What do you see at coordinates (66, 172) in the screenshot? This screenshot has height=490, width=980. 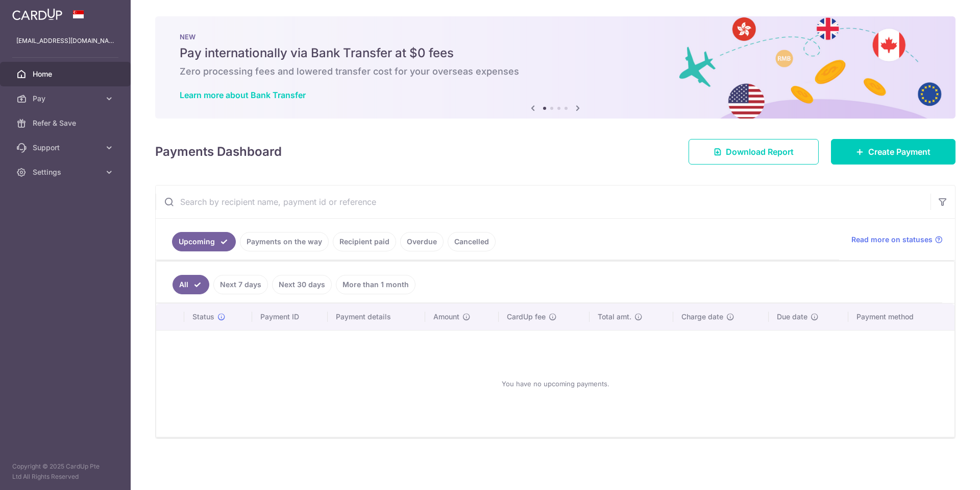 I see `span: Settings` at bounding box center [66, 172].